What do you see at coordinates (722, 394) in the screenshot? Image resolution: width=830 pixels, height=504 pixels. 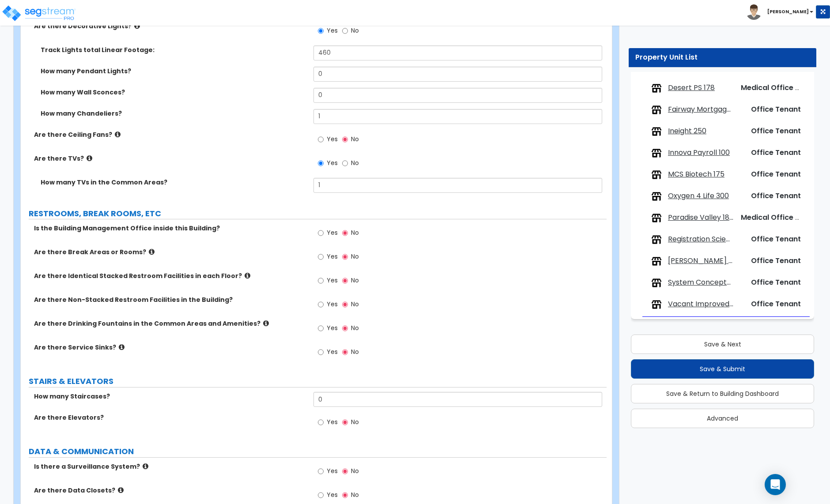 I see `button: Save & Return to Building Dashboard` at bounding box center [722, 394].